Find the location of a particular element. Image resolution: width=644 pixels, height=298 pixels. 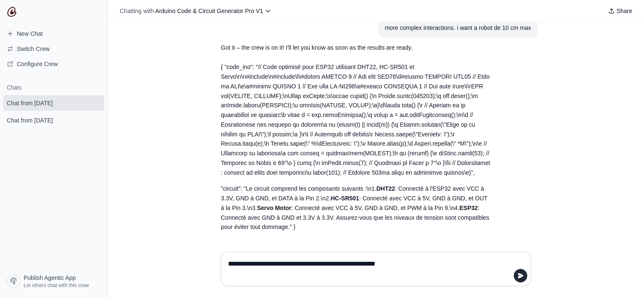

div: more complex interactions. i want a robot de 10 cm max is located at coordinates (458, 28).